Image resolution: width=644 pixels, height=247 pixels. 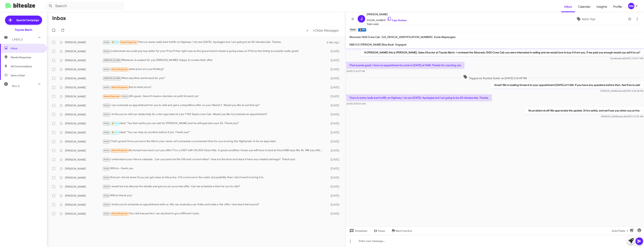 I want to click on button: Apply Tags, so click(x=585, y=19).